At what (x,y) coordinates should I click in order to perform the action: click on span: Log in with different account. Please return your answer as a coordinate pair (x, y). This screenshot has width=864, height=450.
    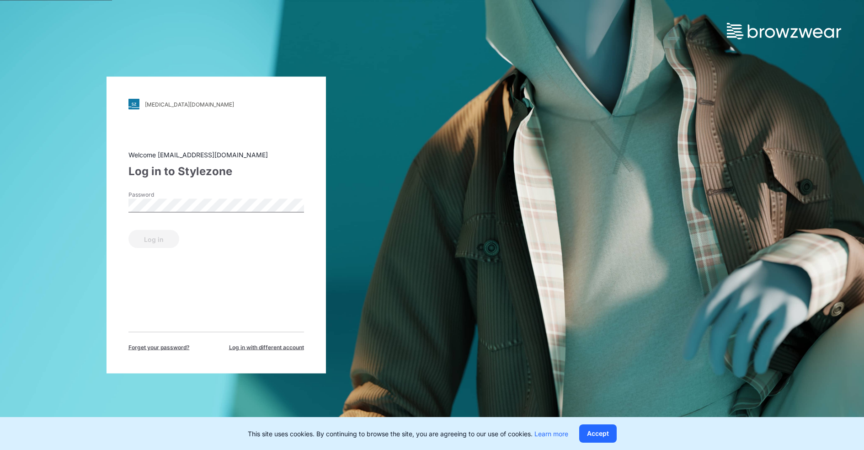
    Looking at the image, I should click on (267, 348).